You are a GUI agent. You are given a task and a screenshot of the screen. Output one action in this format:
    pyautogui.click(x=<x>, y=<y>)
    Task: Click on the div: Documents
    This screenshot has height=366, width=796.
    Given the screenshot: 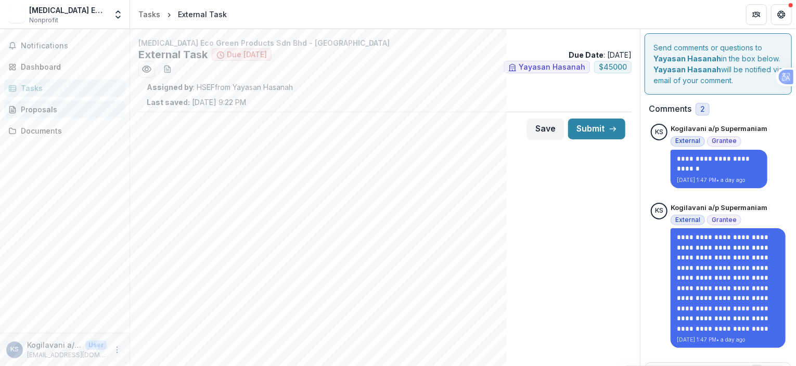 What is the action you would take?
    pyautogui.click(x=69, y=131)
    